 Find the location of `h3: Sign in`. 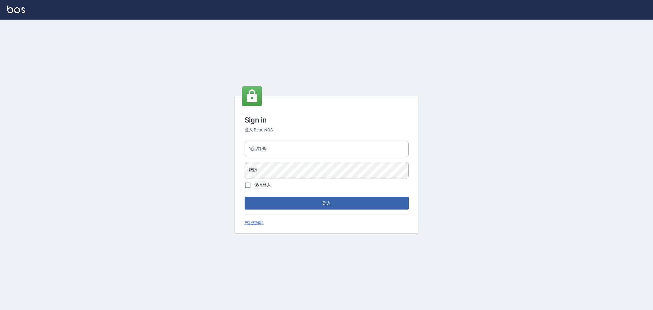

h3: Sign in is located at coordinates (327, 120).